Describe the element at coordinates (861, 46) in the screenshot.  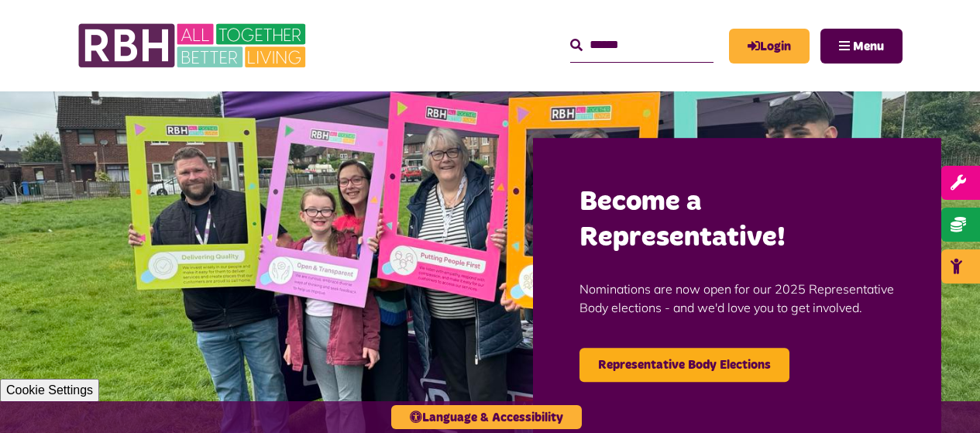
I see `button: Navigation` at that location.